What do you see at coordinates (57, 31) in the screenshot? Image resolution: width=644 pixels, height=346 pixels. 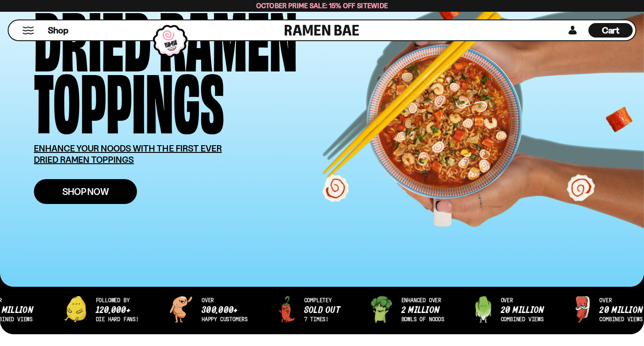 I see `span: Shop` at bounding box center [57, 31].